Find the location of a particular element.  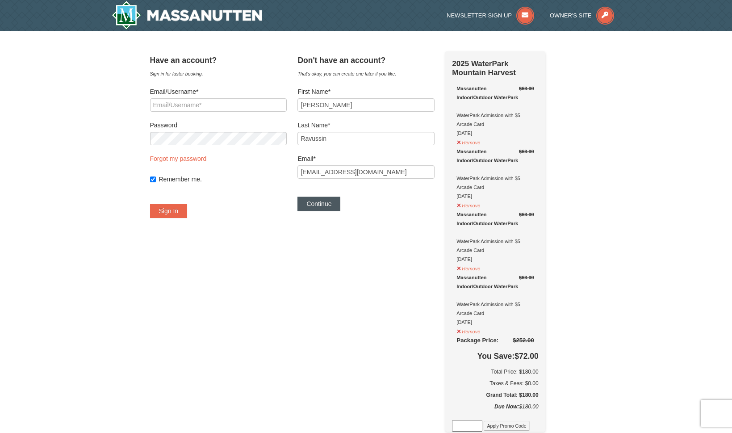

input: Email* is located at coordinates (366, 172).